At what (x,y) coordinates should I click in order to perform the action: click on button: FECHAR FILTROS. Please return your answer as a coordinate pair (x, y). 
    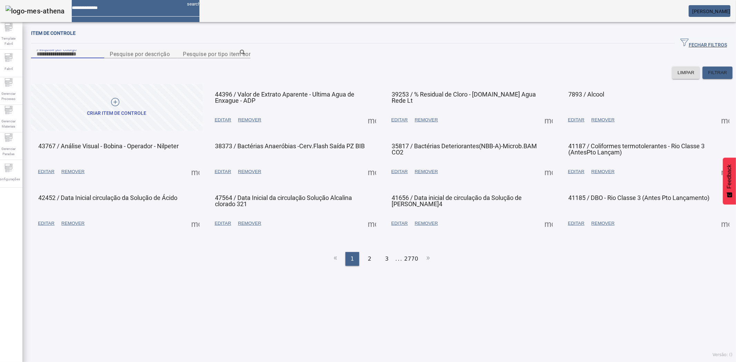
    Looking at the image, I should click on (704, 43).